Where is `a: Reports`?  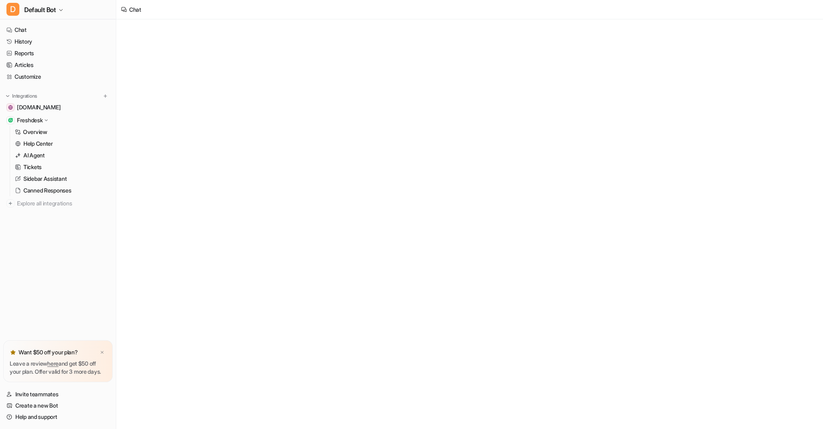 a: Reports is located at coordinates (58, 53).